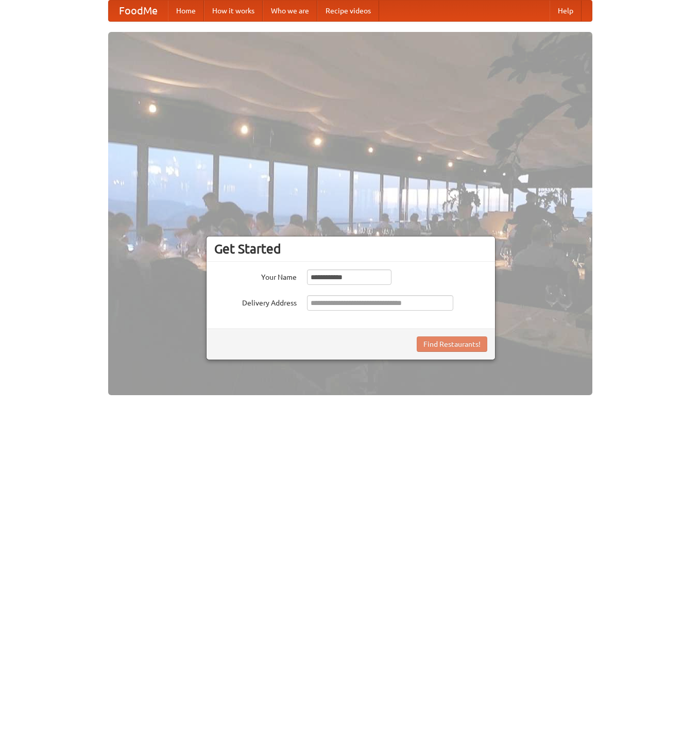  What do you see at coordinates (565, 10) in the screenshot?
I see `a: Help` at bounding box center [565, 10].